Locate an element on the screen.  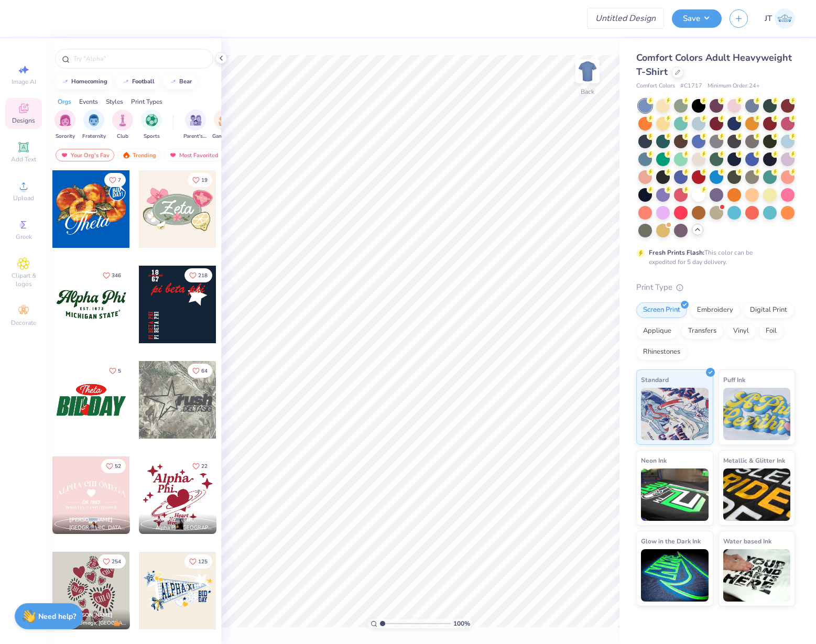
input: Try "Alpha" is located at coordinates (140, 59).